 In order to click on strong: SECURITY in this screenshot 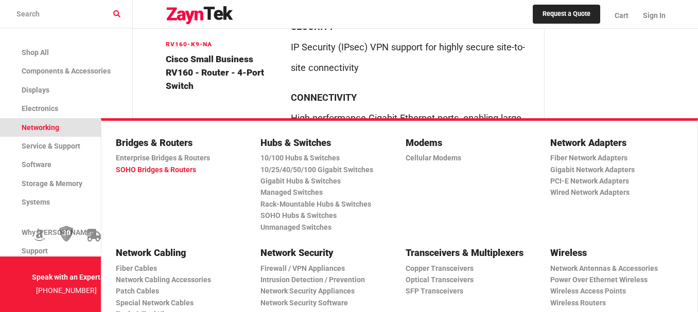, I will do `click(312, 26)`.